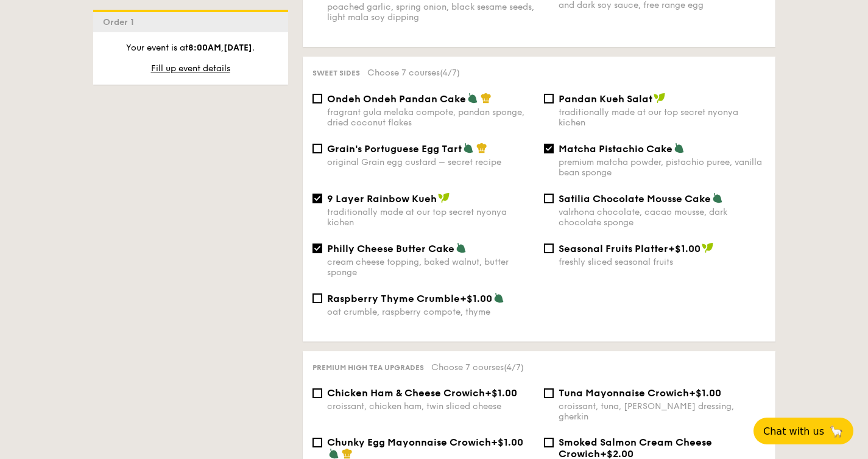  I want to click on span: Matcha Pistachio Cake, so click(615, 148).